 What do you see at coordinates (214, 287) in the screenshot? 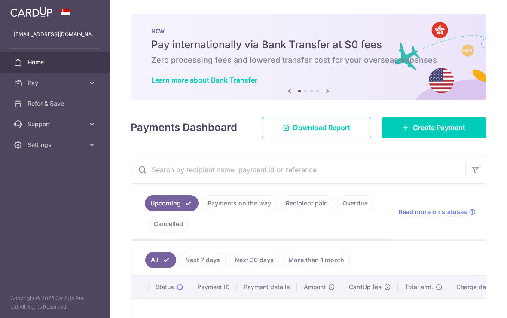
I see `th: Payment ID` at bounding box center [214, 287].